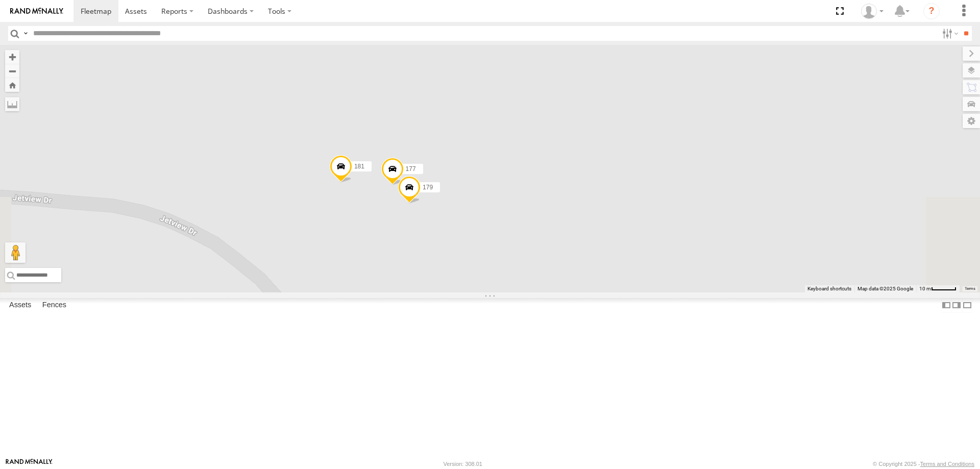  I want to click on button: Zoom Home, so click(12, 85).